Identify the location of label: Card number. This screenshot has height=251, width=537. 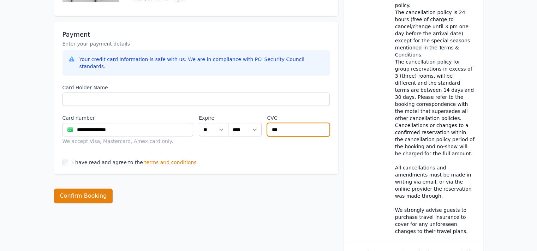
(128, 118).